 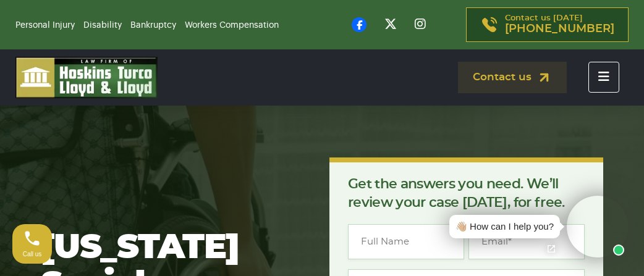 What do you see at coordinates (504, 227) in the screenshot?
I see `div: 👋🏼 How can I help you?` at bounding box center [504, 227].